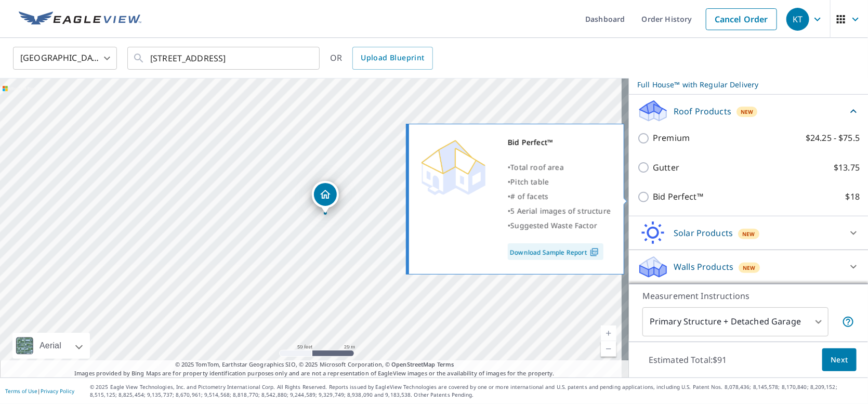 The image size is (868, 404). Describe the element at coordinates (594, 252) in the screenshot. I see `img: Pdf Icon` at that location.